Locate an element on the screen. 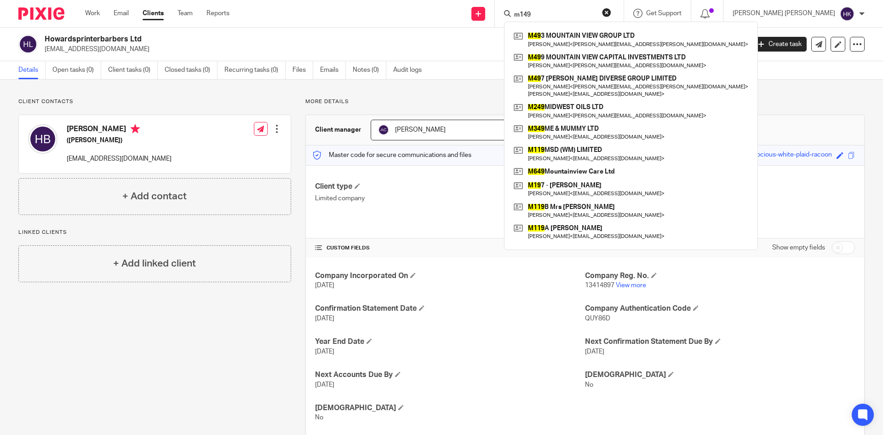 This screenshot has width=883, height=435. h3: Client manager is located at coordinates (338, 130).